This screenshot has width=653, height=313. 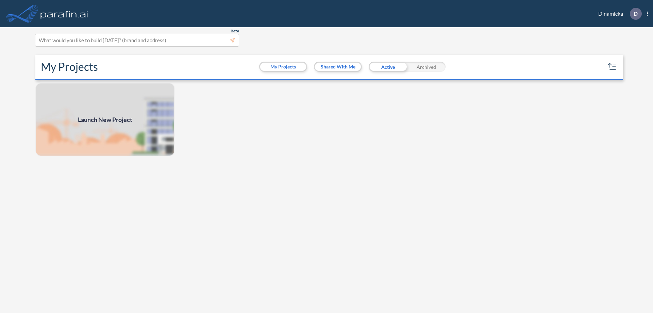 What do you see at coordinates (426, 67) in the screenshot?
I see `div: Archived` at bounding box center [426, 67].